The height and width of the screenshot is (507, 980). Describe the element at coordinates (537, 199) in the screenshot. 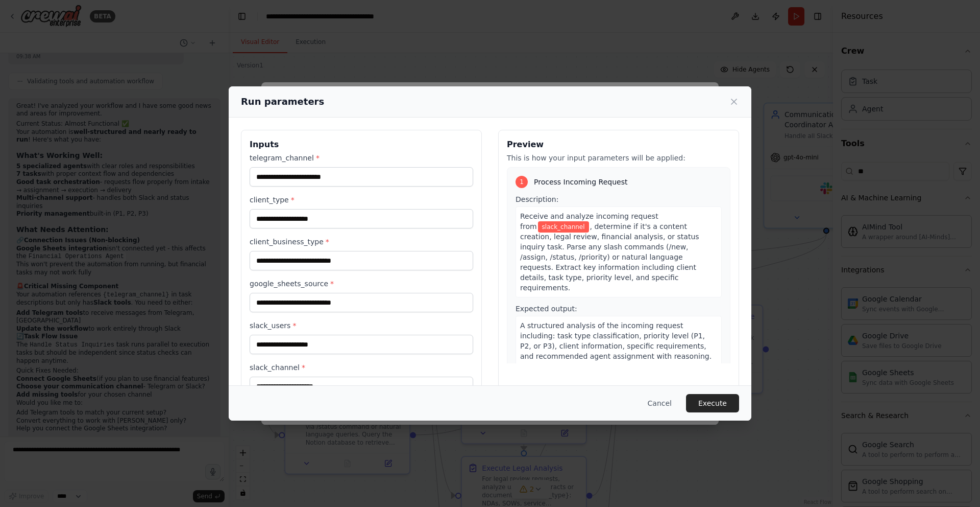

I see `span: Description:` at that location.